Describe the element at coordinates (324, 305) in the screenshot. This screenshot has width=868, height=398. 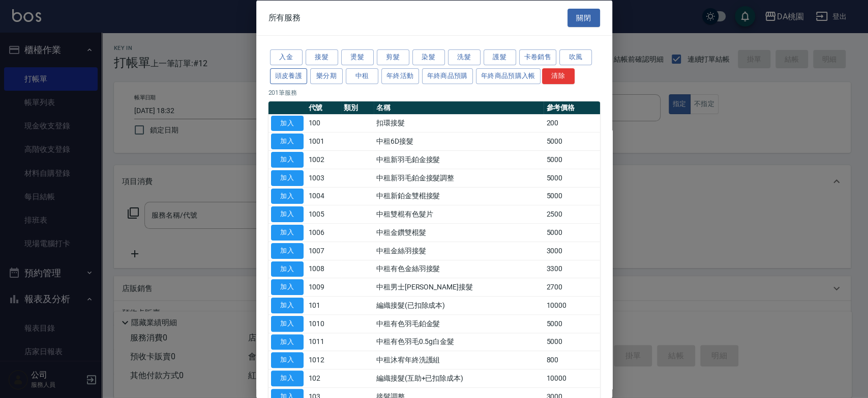
I see `td: 101` at that location.